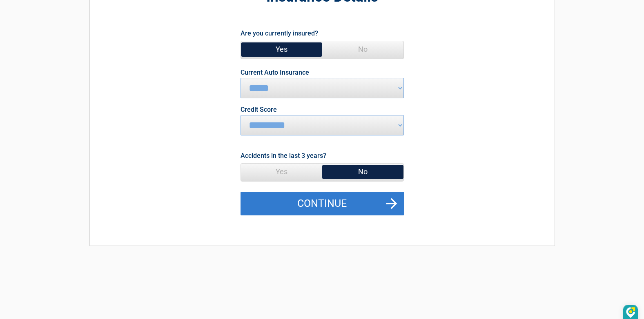 The width and height of the screenshot is (644, 319). What do you see at coordinates (259, 110) in the screenshot?
I see `label: Credit Score` at bounding box center [259, 110].